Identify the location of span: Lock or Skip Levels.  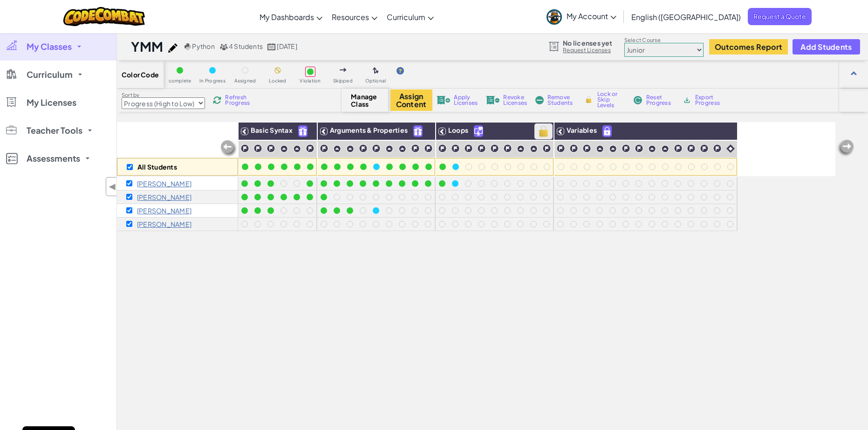
(611, 100).